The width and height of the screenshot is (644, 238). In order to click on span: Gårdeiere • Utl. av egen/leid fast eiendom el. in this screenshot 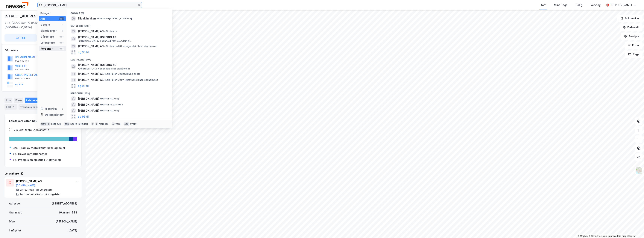, I will do `click(131, 46)`.